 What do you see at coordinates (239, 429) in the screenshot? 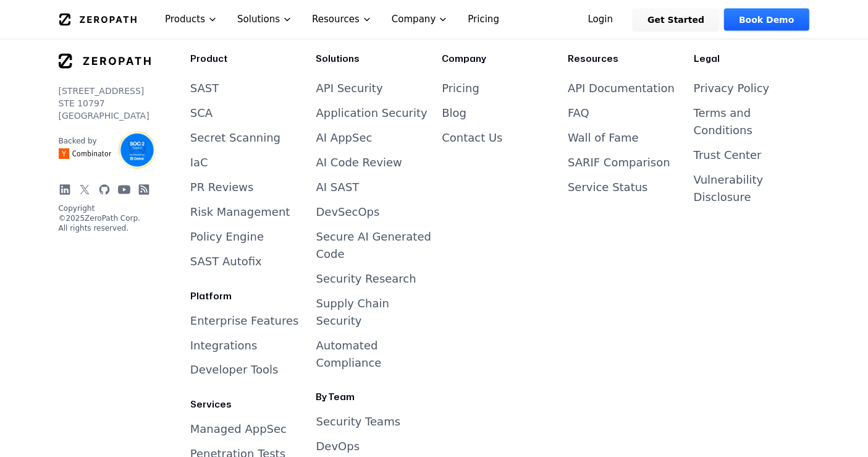
I see `a: Managed AppSec` at bounding box center [239, 429].